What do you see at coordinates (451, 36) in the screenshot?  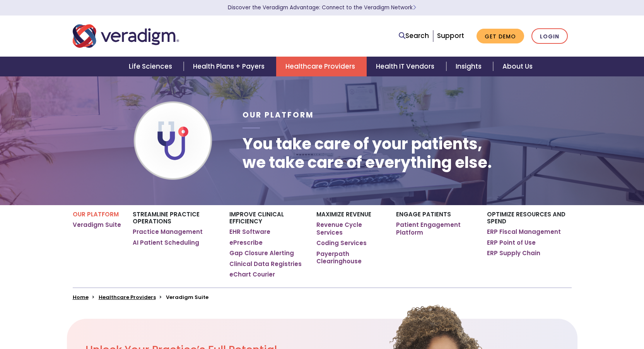 I see `a: Support` at bounding box center [451, 36].